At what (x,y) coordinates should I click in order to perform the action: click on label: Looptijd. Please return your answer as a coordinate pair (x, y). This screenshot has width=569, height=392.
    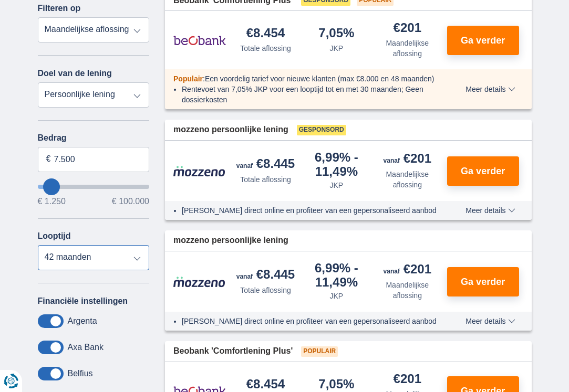
    Looking at the image, I should click on (54, 236).